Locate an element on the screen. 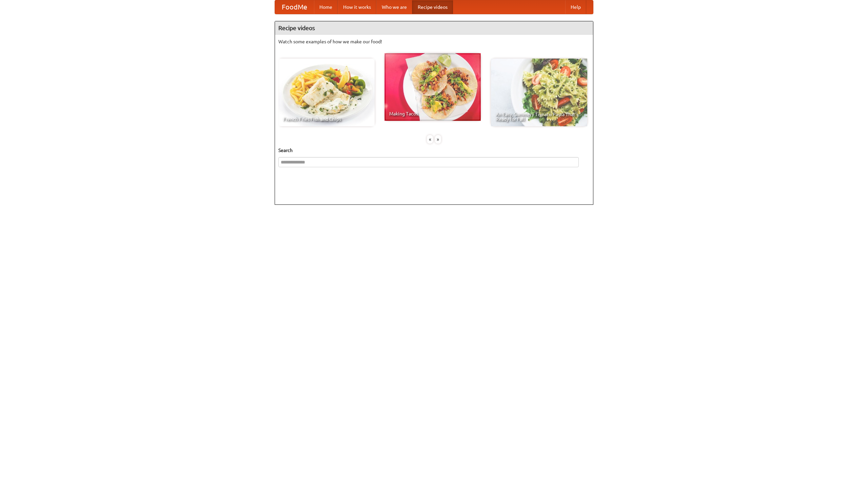 The width and height of the screenshot is (868, 479). span: An Easy, Summery Tomato Pasta That's Ready for Fall is located at coordinates (539, 117).